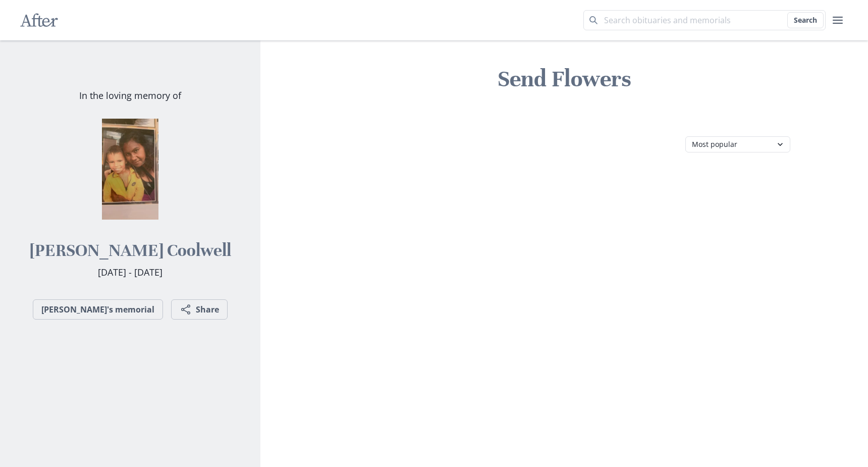  I want to click on button: user menu, so click(837, 20).